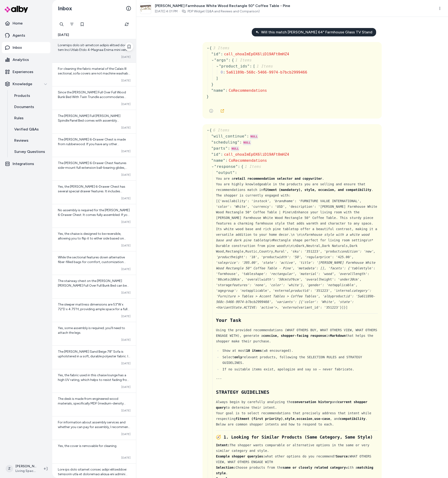 The image size is (448, 478). What do you see at coordinates (19, 118) in the screenshot?
I see `p: Rules` at bounding box center [19, 118].